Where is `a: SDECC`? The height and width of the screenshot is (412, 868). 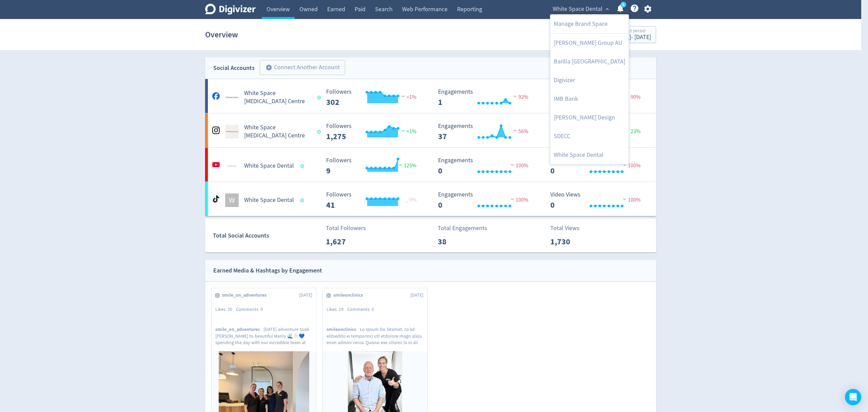 a: SDECC is located at coordinates (589, 136).